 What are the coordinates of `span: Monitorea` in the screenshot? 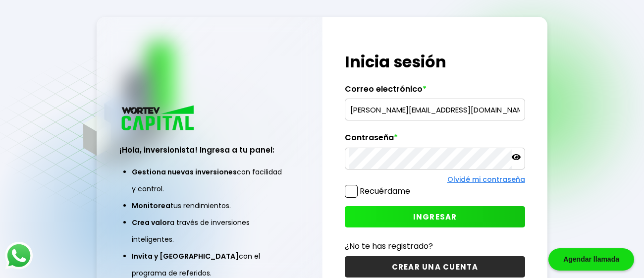 It's located at (151, 205).